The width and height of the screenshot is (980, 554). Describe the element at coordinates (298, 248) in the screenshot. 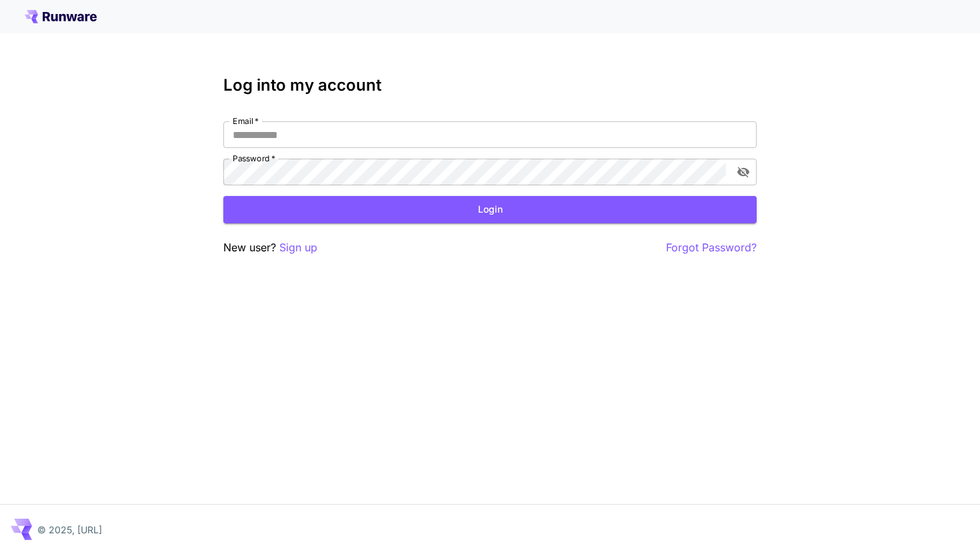

I see `button: Sign up` at that location.